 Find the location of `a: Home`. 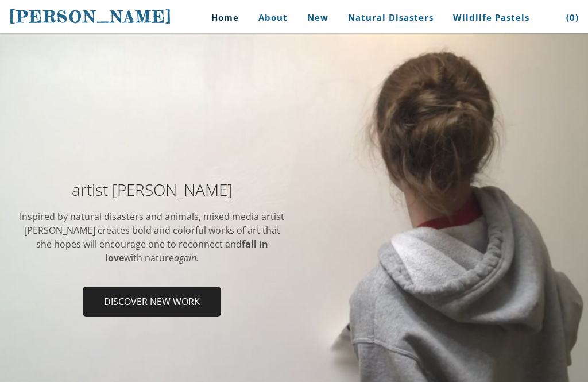

a: Home is located at coordinates (220, 17).